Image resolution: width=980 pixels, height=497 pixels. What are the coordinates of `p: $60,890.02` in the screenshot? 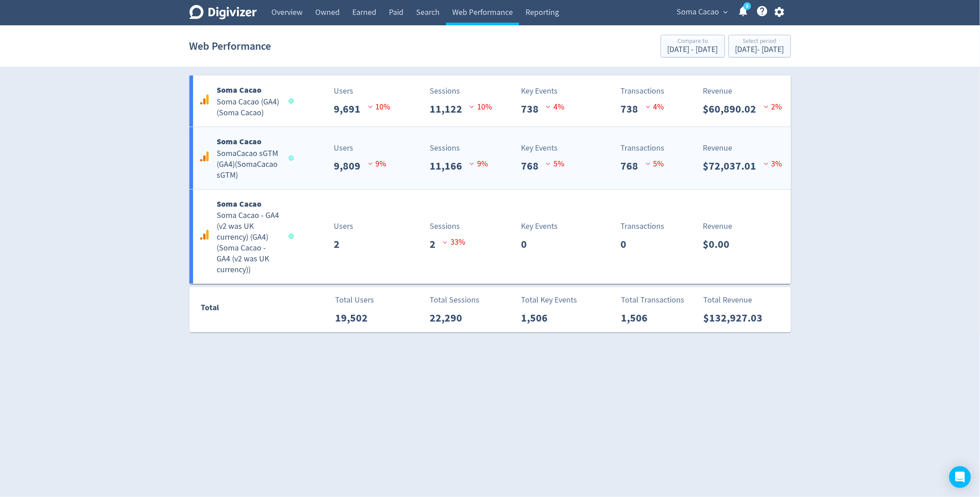 It's located at (734, 109).